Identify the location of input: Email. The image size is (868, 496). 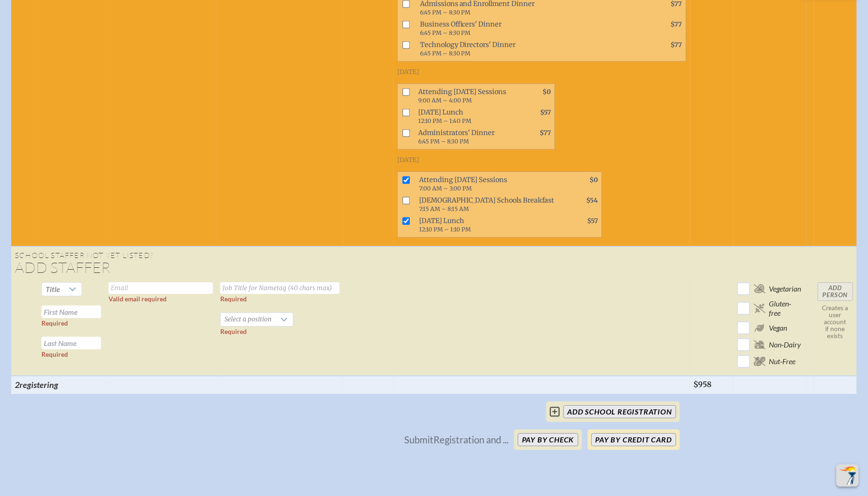
(161, 288).